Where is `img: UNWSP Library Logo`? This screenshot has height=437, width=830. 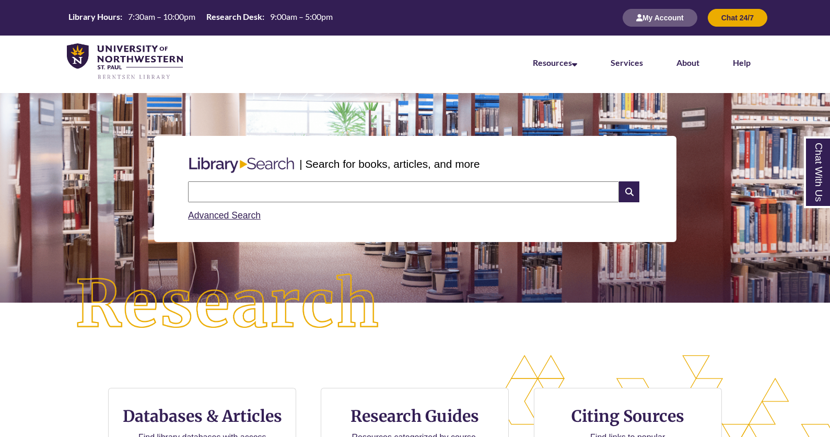 img: UNWSP Library Logo is located at coordinates (125, 62).